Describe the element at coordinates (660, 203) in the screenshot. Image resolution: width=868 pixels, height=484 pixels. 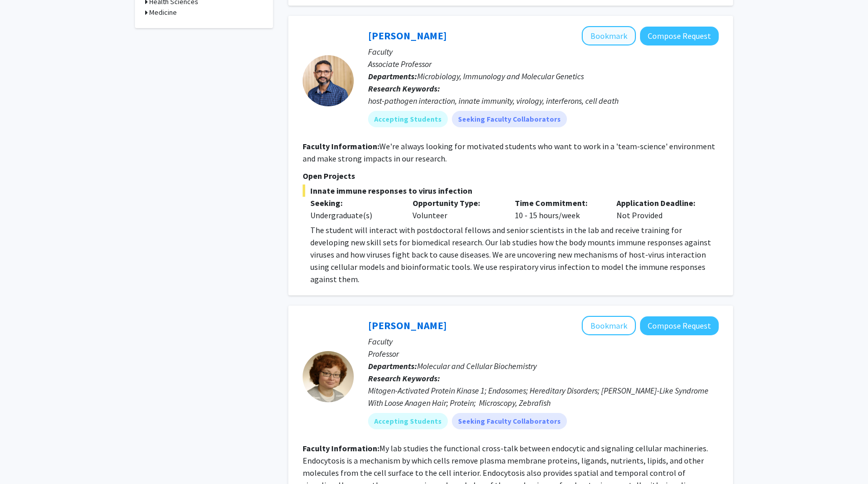
I see `p: Application Deadline:` at that location.